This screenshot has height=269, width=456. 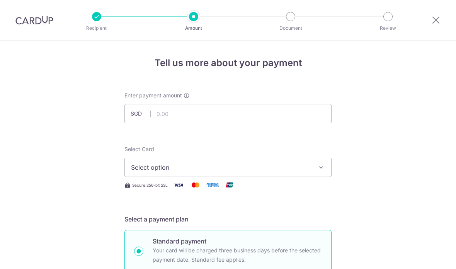 What do you see at coordinates (221, 167) in the screenshot?
I see `span: Select option` at bounding box center [221, 167].